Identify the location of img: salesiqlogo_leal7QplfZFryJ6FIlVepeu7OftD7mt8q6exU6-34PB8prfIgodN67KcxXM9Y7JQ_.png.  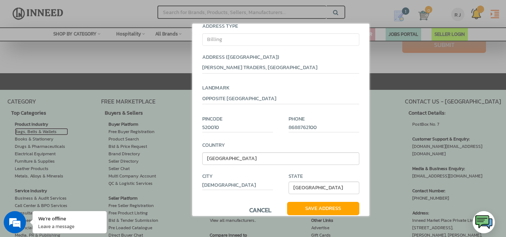
(54, 153).